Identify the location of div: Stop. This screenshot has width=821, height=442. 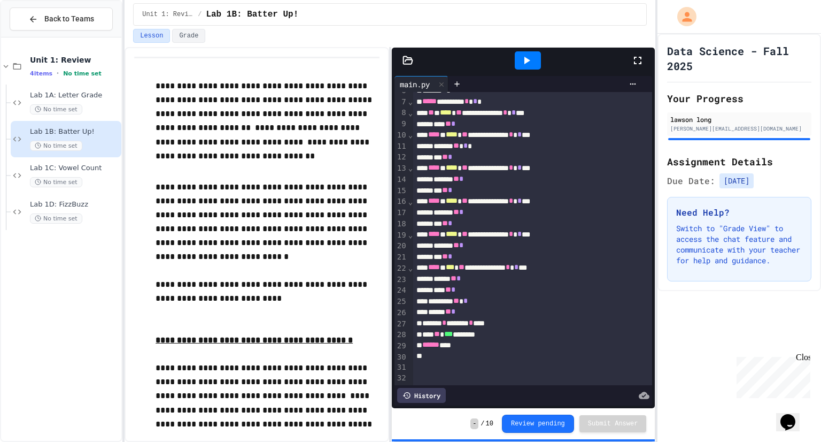
(528, 60).